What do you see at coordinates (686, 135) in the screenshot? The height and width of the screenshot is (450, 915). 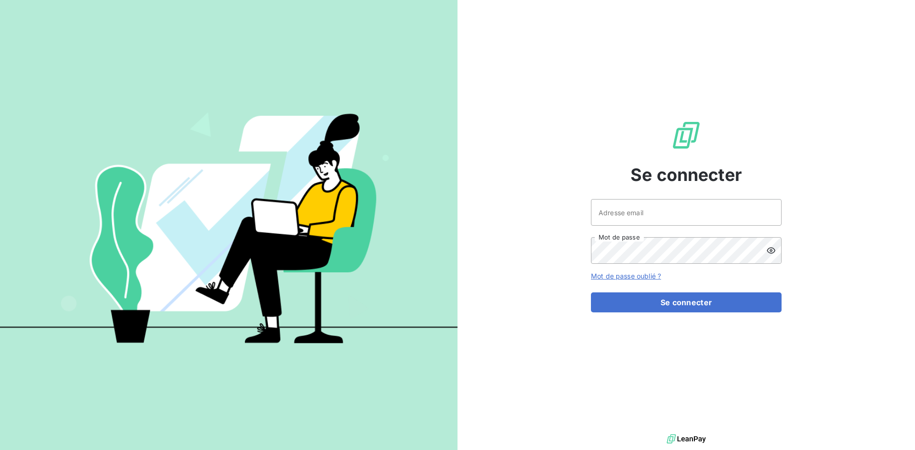 I see `img: Logo LeanPay` at bounding box center [686, 135].